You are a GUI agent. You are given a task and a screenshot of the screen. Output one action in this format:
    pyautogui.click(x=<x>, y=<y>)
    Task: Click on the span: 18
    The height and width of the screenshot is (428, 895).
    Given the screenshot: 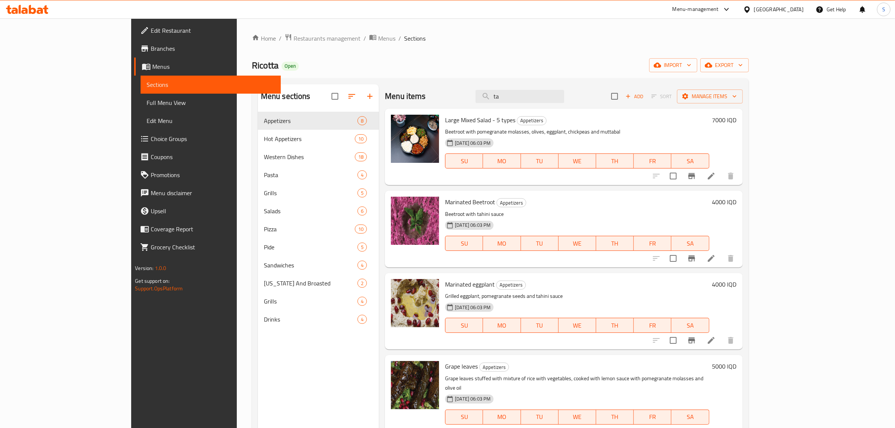 What is the action you would take?
    pyautogui.click(x=361, y=157)
    